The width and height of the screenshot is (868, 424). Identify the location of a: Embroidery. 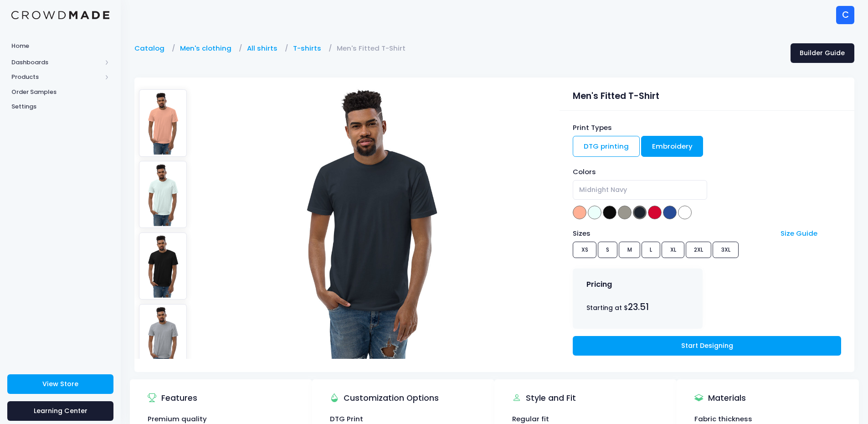
(672, 146).